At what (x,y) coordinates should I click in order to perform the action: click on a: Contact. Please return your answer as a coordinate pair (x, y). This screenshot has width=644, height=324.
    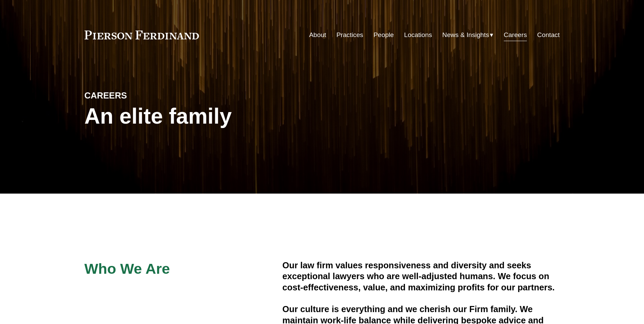
    Looking at the image, I should click on (549, 35).